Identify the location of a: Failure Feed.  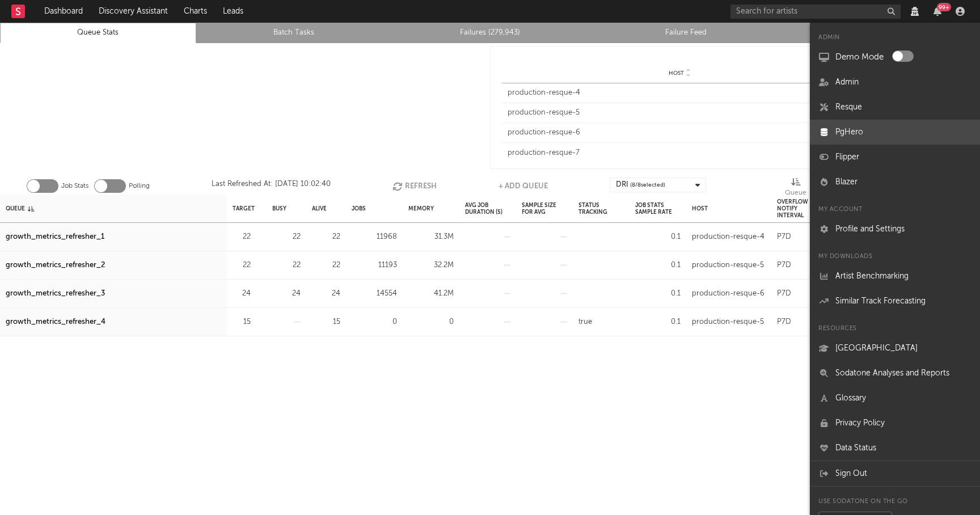
(686, 33).